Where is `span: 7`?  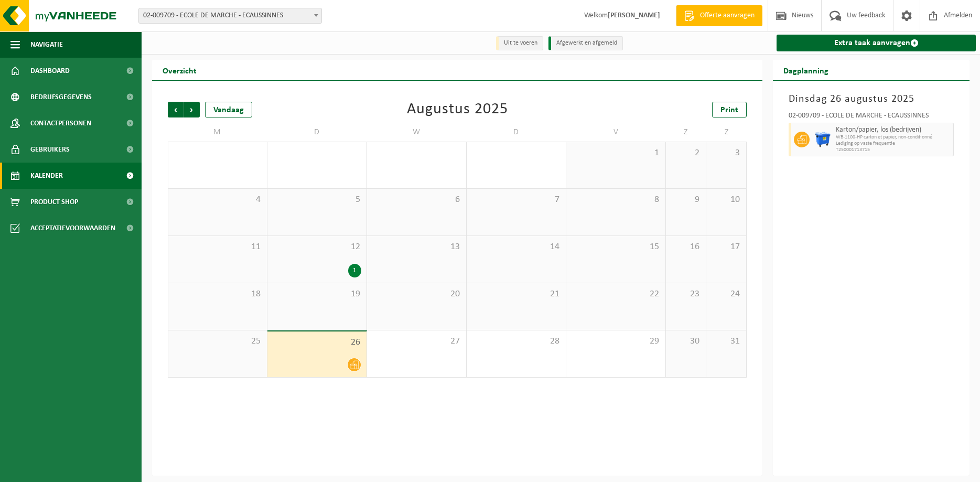 span: 7 is located at coordinates (516, 200).